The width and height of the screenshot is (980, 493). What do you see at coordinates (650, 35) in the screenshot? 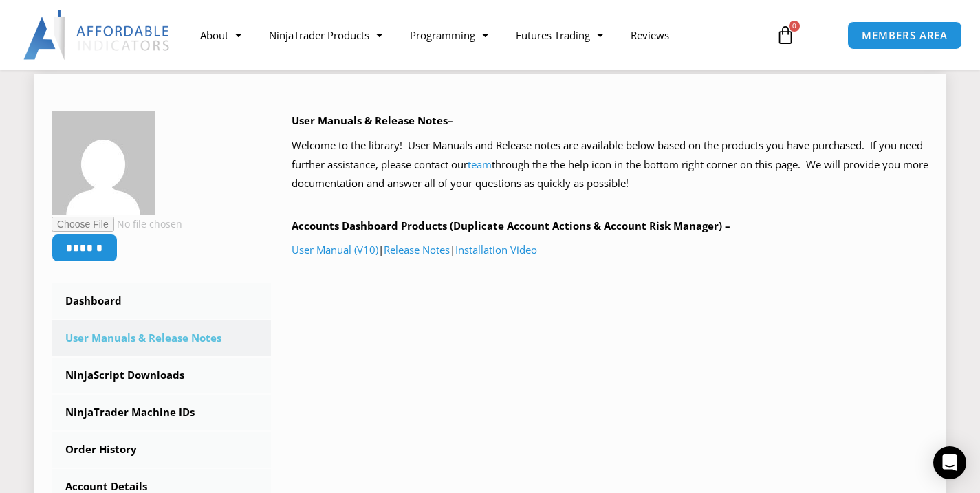
I see `a: Reviews` at bounding box center [650, 35].